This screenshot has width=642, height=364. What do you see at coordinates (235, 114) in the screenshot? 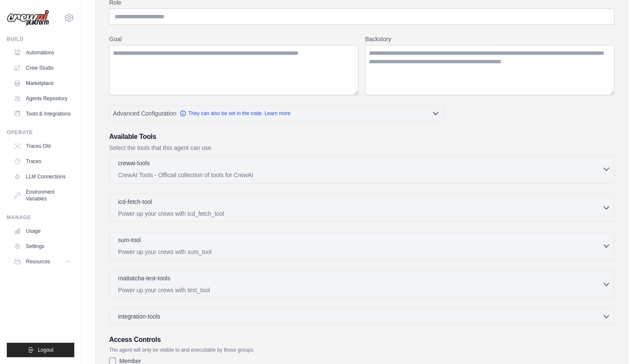
I see `a: They can also be set in the code. Learn more` at bounding box center [235, 114].